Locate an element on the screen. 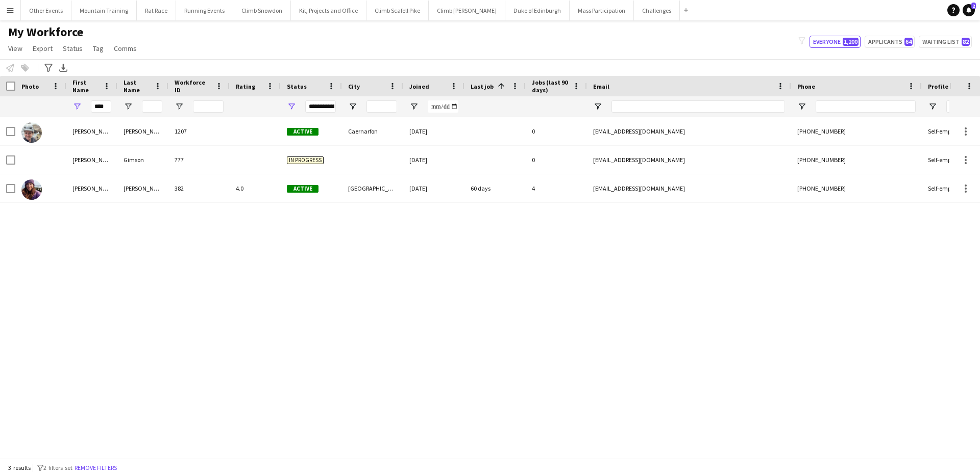  a: Status is located at coordinates (73, 49).